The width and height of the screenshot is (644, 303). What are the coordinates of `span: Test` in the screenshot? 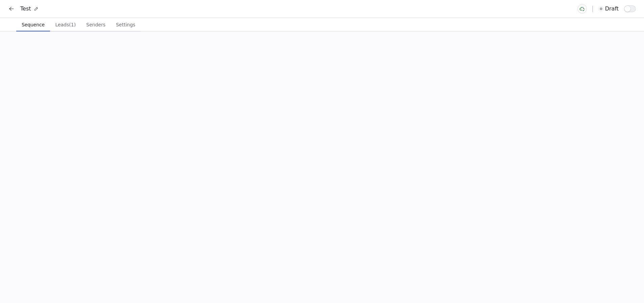 It's located at (26, 9).